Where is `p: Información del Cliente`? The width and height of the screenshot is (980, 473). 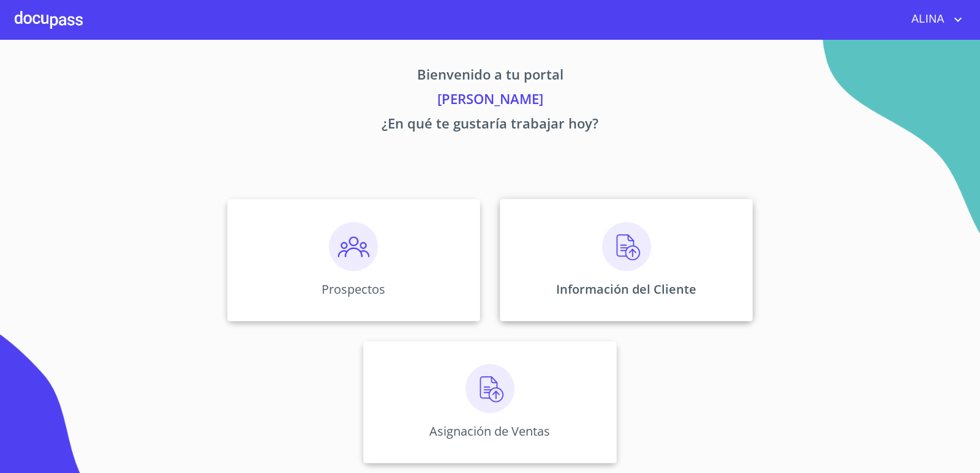 p: Información del Cliente is located at coordinates (626, 289).